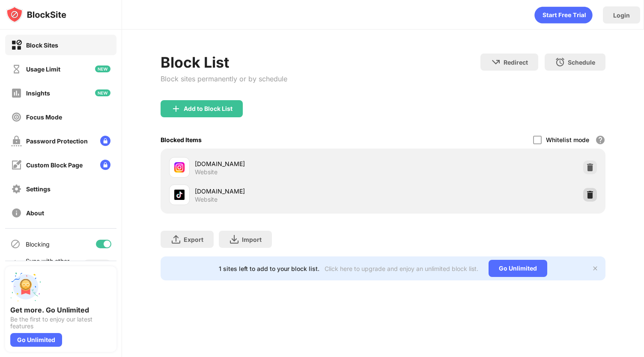  What do you see at coordinates (581, 62) in the screenshot?
I see `div: Schedule` at bounding box center [581, 62].